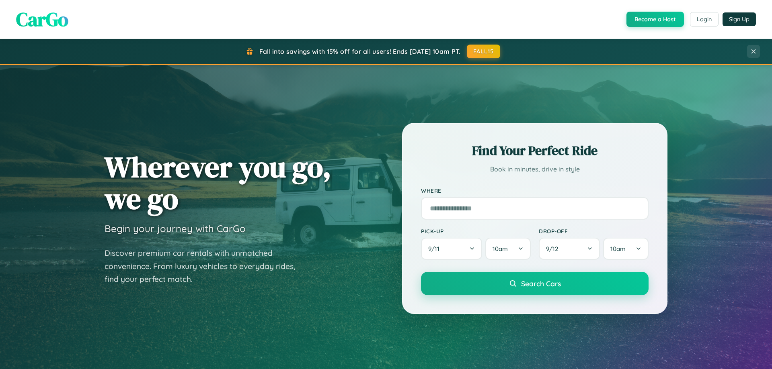 This screenshot has height=369, width=772. Describe the element at coordinates (655, 19) in the screenshot. I see `button: Become a Host` at that location.